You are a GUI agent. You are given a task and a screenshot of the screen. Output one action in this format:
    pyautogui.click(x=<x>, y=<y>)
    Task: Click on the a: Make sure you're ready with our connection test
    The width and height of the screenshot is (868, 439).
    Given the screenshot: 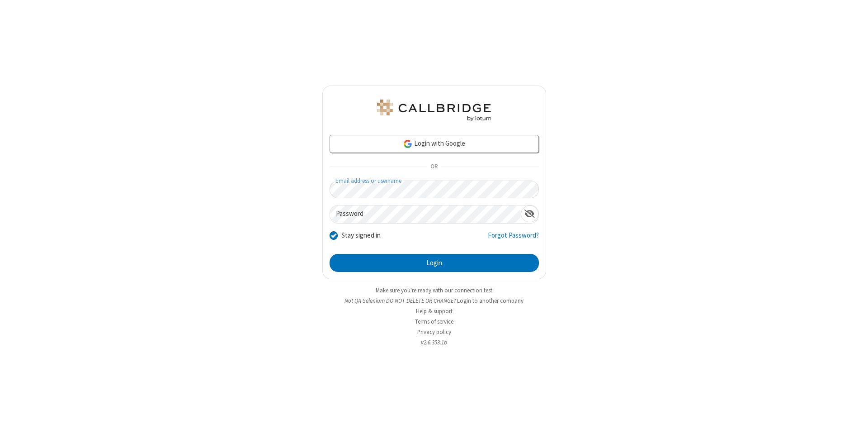 What is the action you would take?
    pyautogui.click(x=434, y=290)
    